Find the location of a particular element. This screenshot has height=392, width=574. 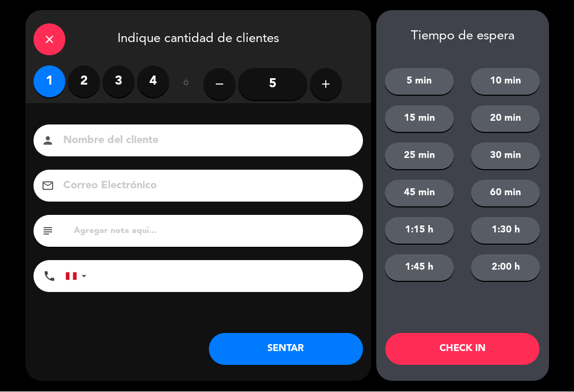

input: Nombre del cliente is located at coordinates (206, 141).